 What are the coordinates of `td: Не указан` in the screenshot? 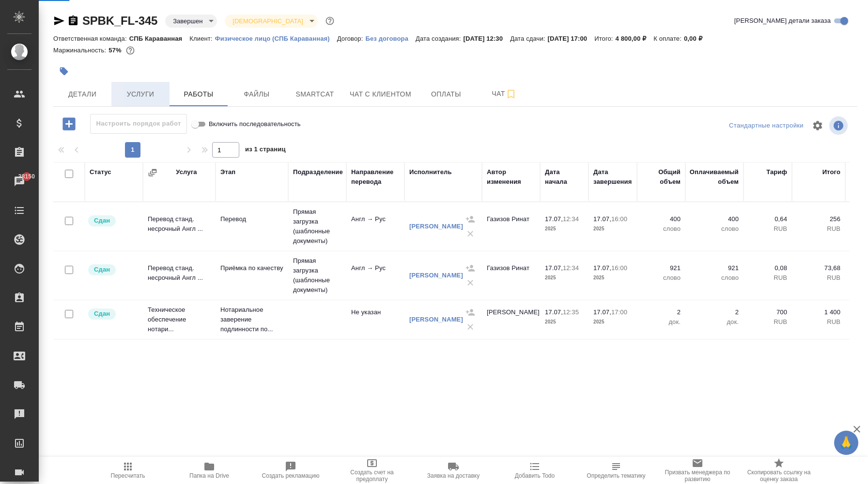 It's located at (376, 319).